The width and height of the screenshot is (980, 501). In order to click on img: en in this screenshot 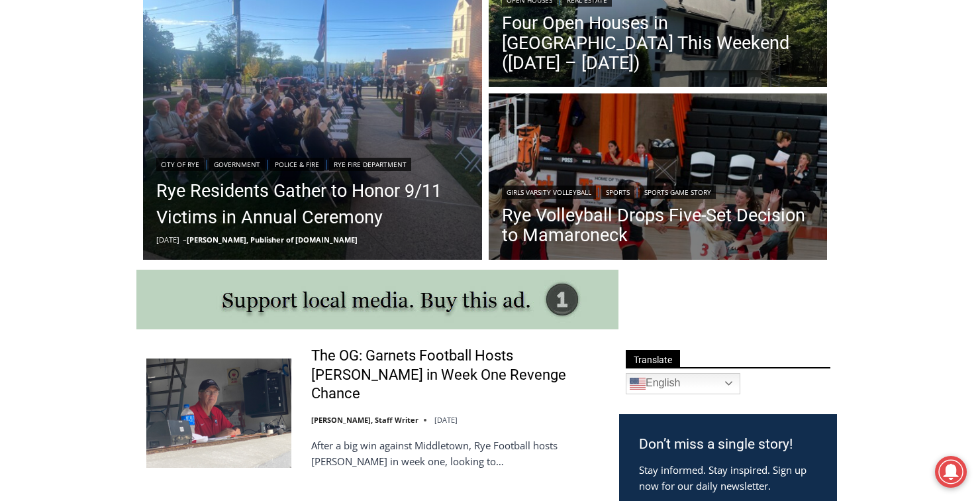, I will do `click(638, 384)`.